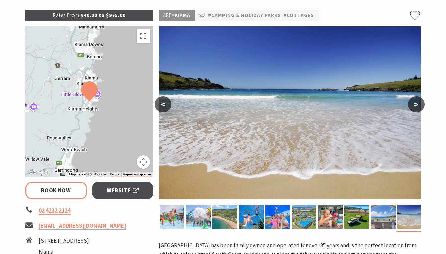 The width and height of the screenshot is (446, 254). What do you see at coordinates (304, 217) in the screenshot?
I see `img: Aerial view of the resort pool at BIG4 Easts Beach Kiama Holiday Park` at bounding box center [304, 217].